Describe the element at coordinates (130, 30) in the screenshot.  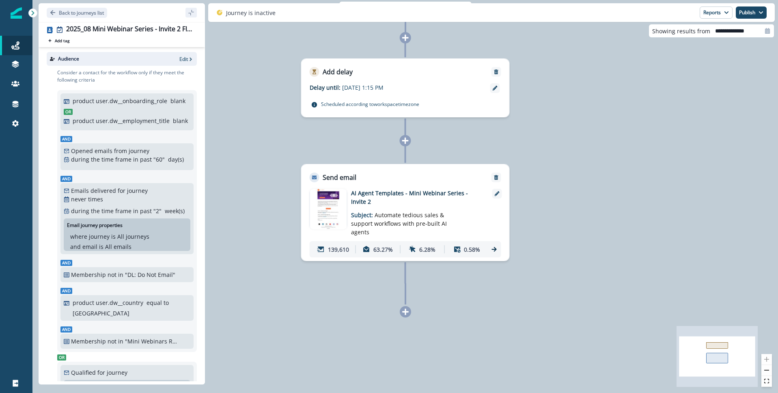
I see `div: 2025_08 Mini Webinar Series - Invite 2 FINAL` at that location.